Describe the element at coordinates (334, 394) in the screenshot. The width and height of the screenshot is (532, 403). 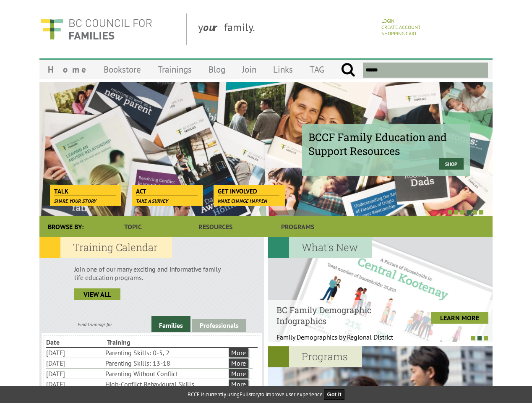
I see `button: Got it` at that location.